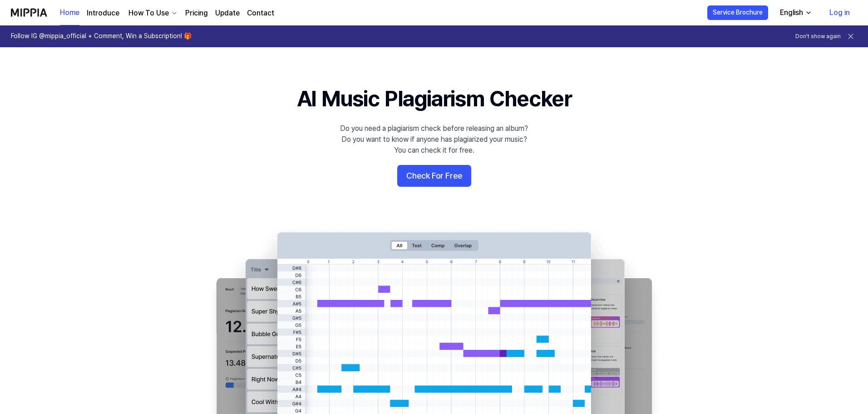  What do you see at coordinates (818, 37) in the screenshot?
I see `button: Don't show again` at bounding box center [818, 37].